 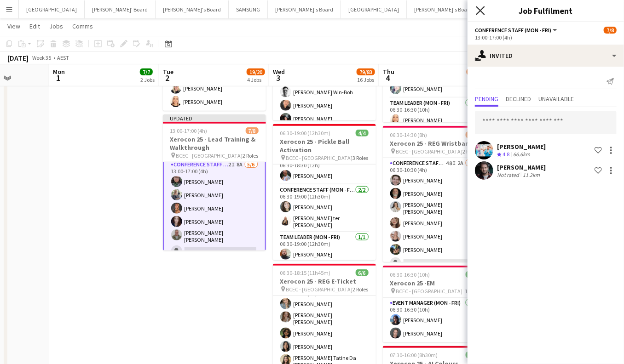 What do you see at coordinates (306, 273) in the screenshot?
I see `span: 06:30-18:15 (11h45m)` at bounding box center [306, 273].